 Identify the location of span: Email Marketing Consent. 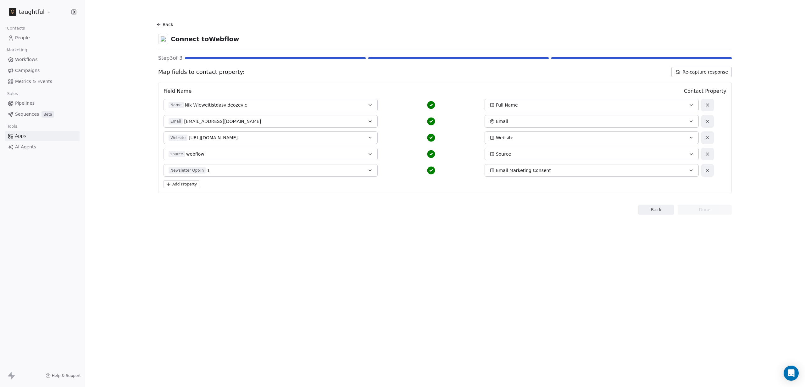
(523, 170).